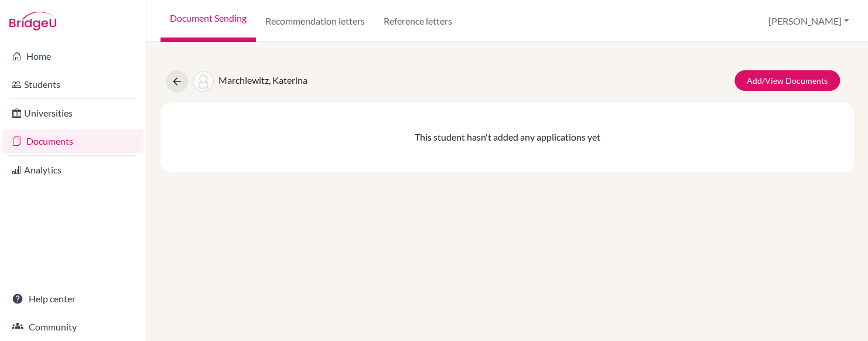 Image resolution: width=868 pixels, height=341 pixels. What do you see at coordinates (73, 170) in the screenshot?
I see `a: Analytics` at bounding box center [73, 170].